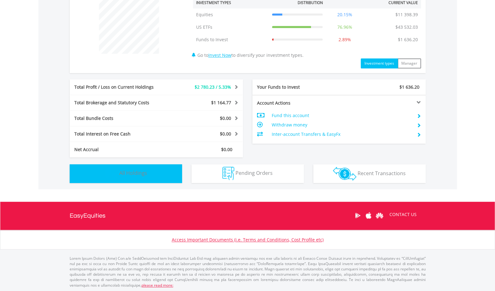  I want to click on span: $2 780.23 / 5.33%, so click(213, 87).